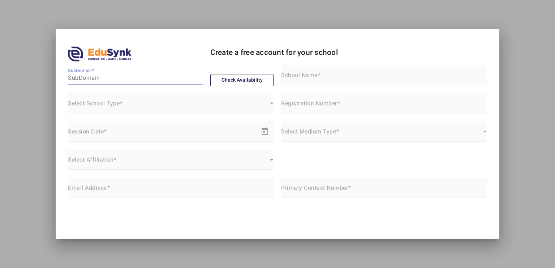  I want to click on mat-label: Registration Number, so click(309, 103).